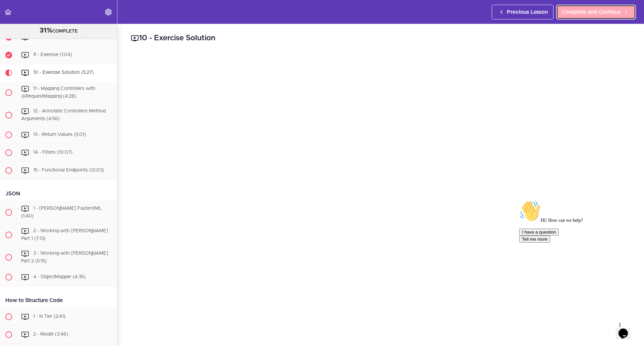 This screenshot has width=644, height=346. Describe the element at coordinates (523, 12) in the screenshot. I see `a: Previous Lesson` at that location.